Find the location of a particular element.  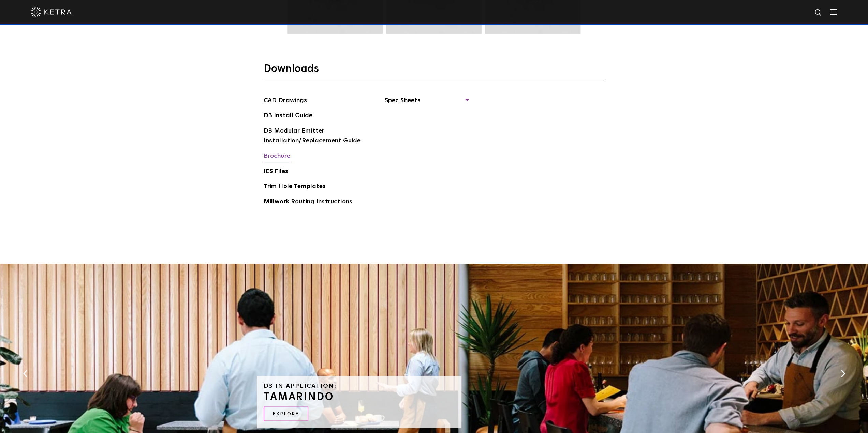

a: Millwork Routing Instructions is located at coordinates (308, 203).